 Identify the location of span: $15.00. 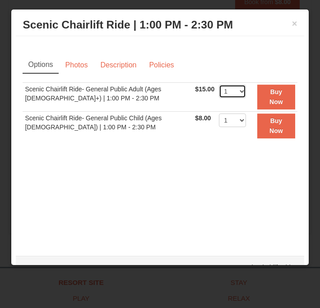
(205, 89).